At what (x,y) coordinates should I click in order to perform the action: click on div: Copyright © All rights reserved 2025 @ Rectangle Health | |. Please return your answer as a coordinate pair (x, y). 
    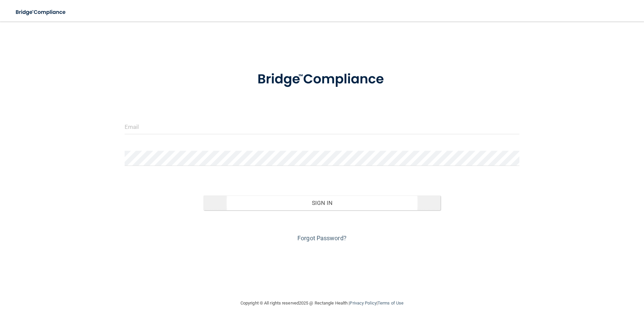
    Looking at the image, I should click on (322, 303).